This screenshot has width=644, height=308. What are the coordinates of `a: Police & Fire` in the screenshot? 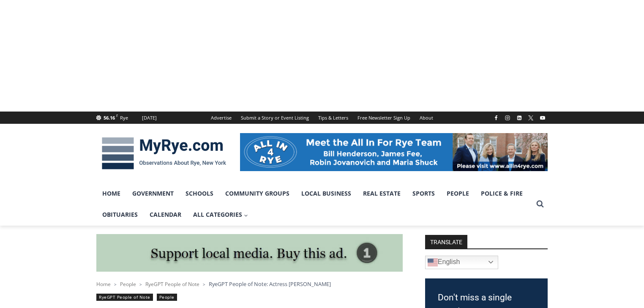 It's located at (502, 193).